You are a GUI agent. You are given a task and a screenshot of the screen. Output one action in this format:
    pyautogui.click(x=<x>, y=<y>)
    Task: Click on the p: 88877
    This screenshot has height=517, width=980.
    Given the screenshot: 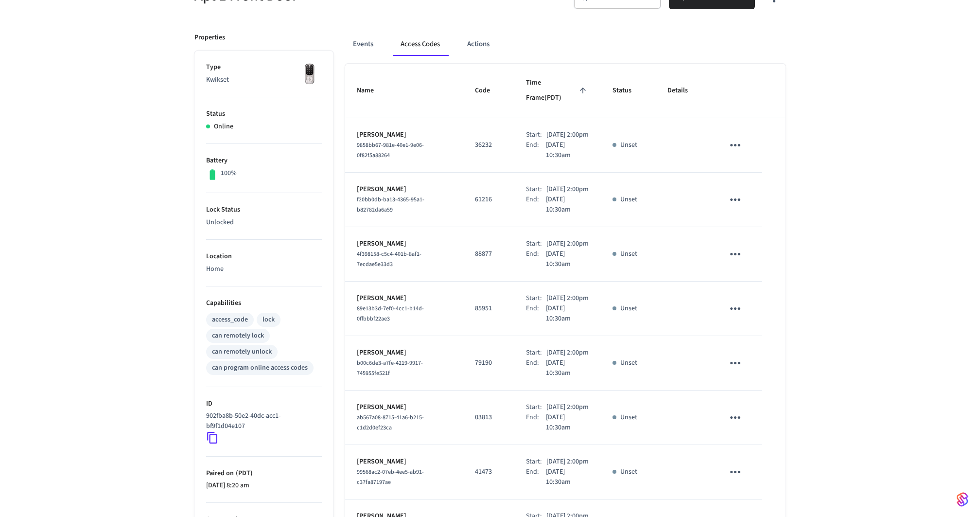 What is the action you would take?
    pyautogui.click(x=488, y=254)
    